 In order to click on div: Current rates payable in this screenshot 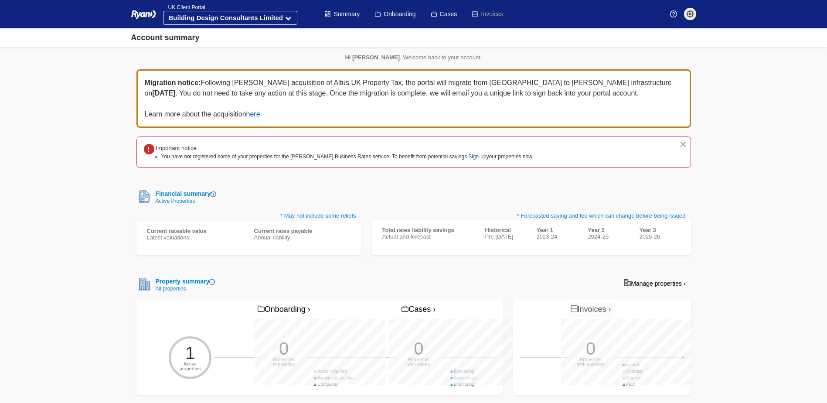, I will do `click(302, 231)`.